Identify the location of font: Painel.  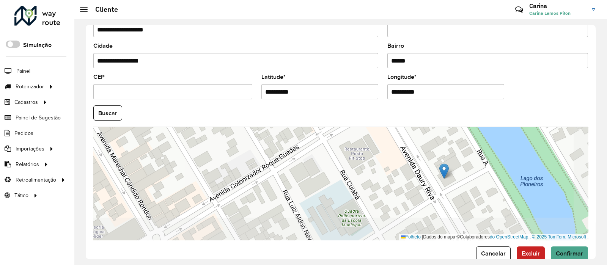
(23, 71).